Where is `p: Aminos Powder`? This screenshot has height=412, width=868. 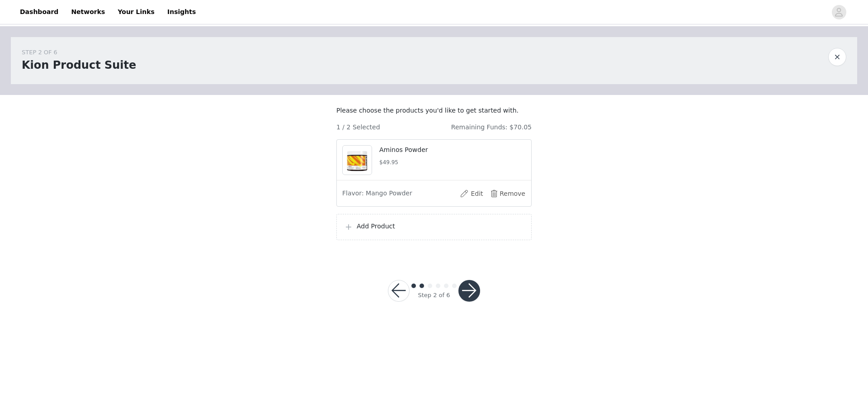 p: Aminos Powder is located at coordinates (453, 150).